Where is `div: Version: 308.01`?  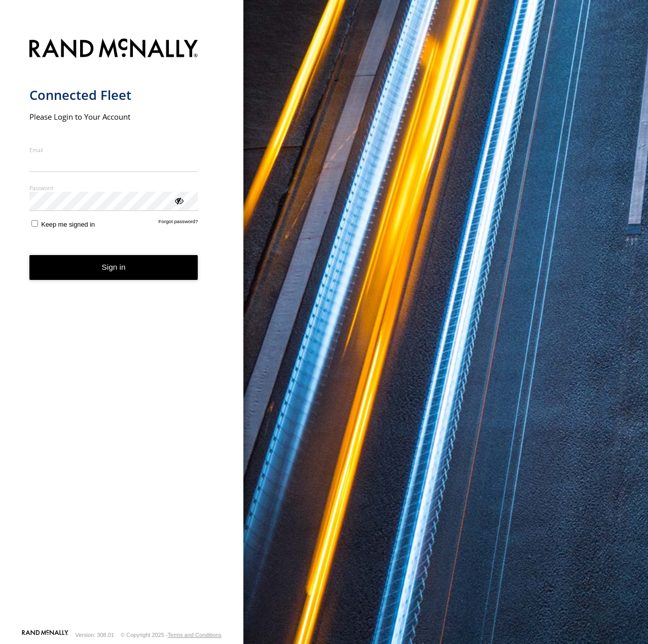
div: Version: 308.01 is located at coordinates (94, 635).